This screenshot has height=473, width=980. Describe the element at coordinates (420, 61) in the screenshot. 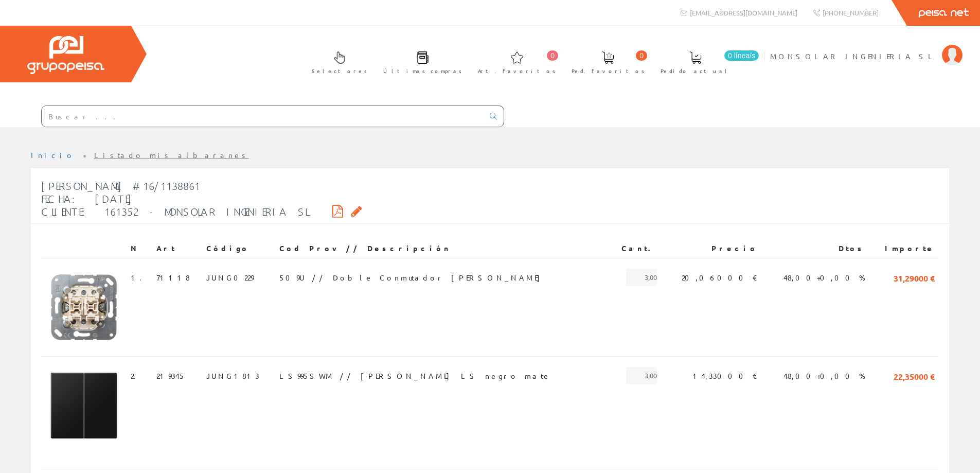

I see `a: Últimas compras` at that location.